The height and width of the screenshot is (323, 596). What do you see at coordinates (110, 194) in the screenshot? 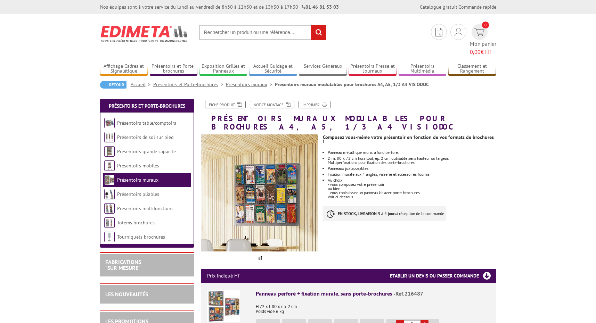
I see `img: Présentoirs pliables` at bounding box center [110, 194].